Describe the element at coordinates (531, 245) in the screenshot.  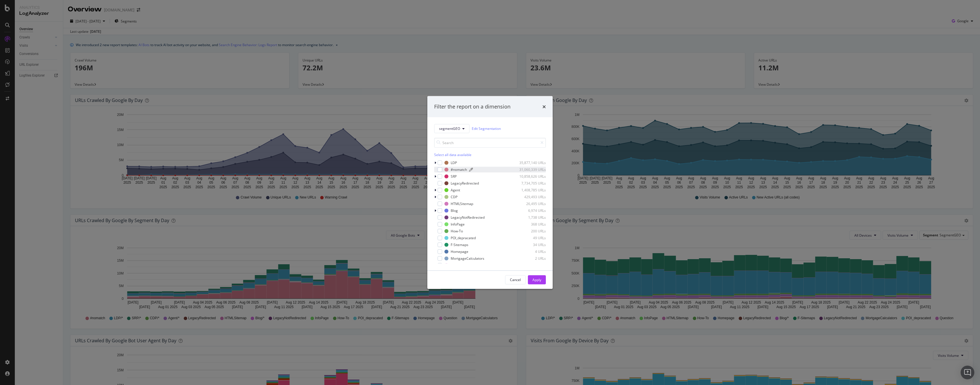
I see `div: 34 URLs` at that location.